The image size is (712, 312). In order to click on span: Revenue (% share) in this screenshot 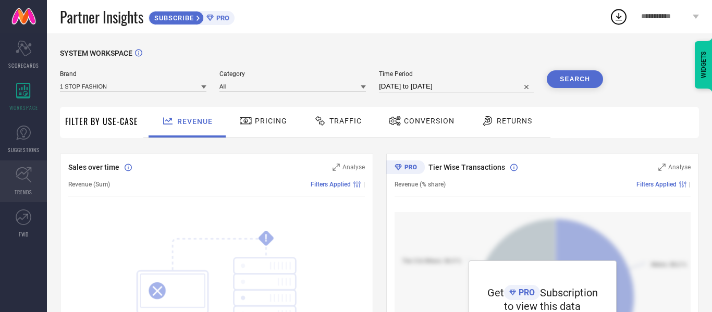, I will do `click(420, 185)`.